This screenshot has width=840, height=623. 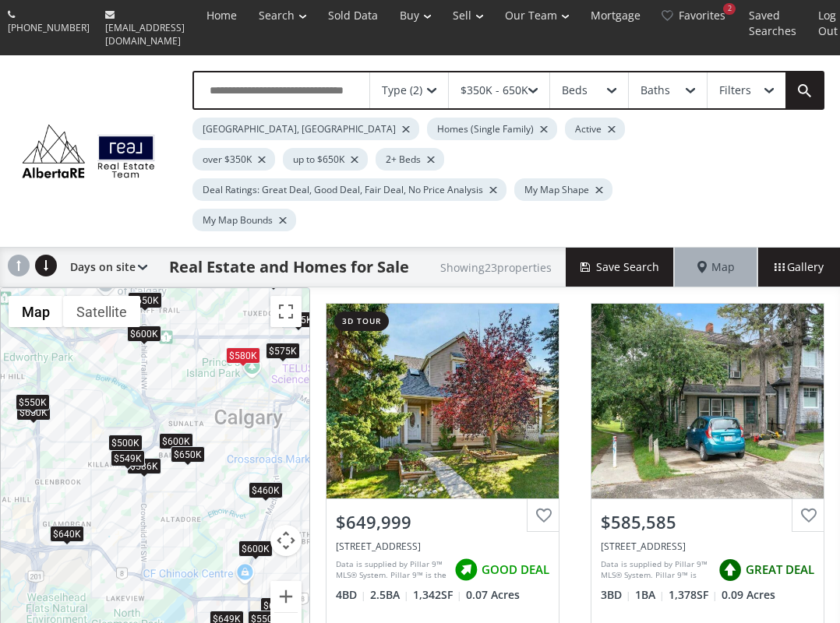 I want to click on h2: Showing 23 properties, so click(x=496, y=267).